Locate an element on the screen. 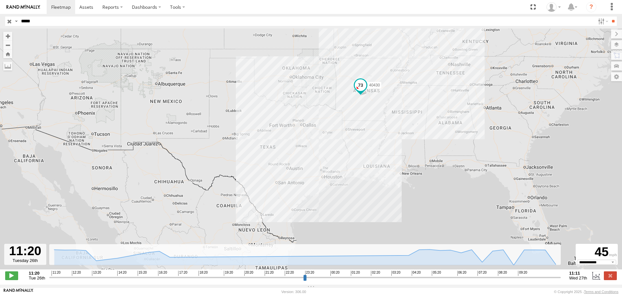  span: 08:20 is located at coordinates (503, 274).